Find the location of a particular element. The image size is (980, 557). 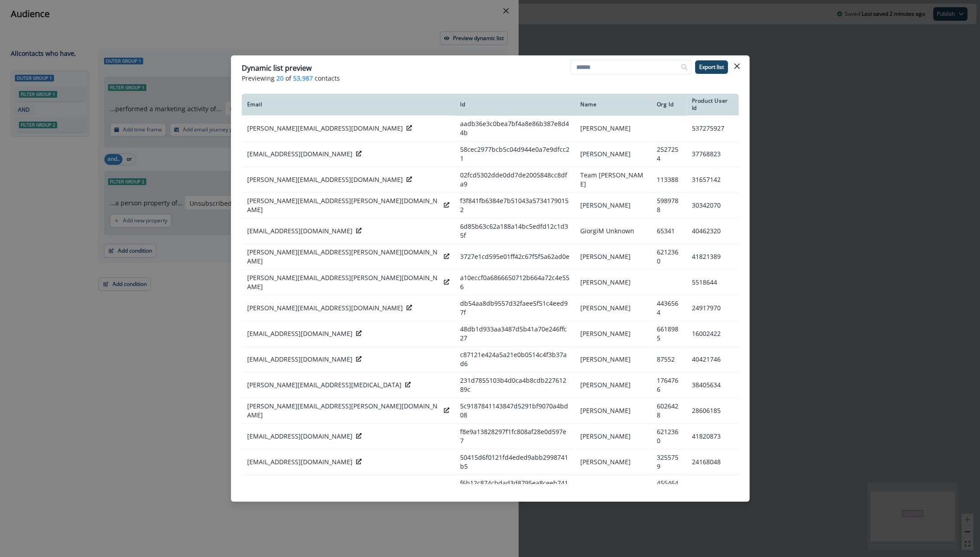

td: 30342070 is located at coordinates (713, 205).